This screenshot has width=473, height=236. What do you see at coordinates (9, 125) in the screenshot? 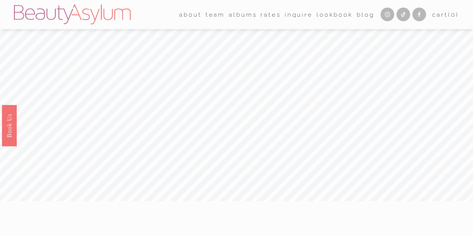
I see `a: Book Us` at bounding box center [9, 125].